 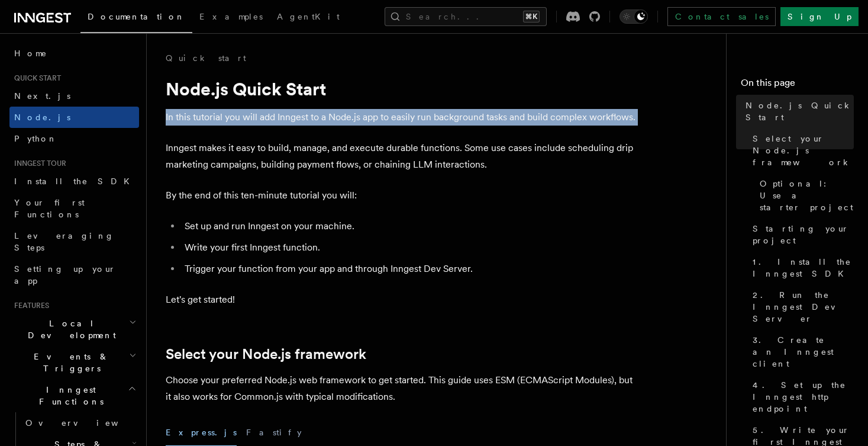 I want to click on a: Examples, so click(x=231, y=18).